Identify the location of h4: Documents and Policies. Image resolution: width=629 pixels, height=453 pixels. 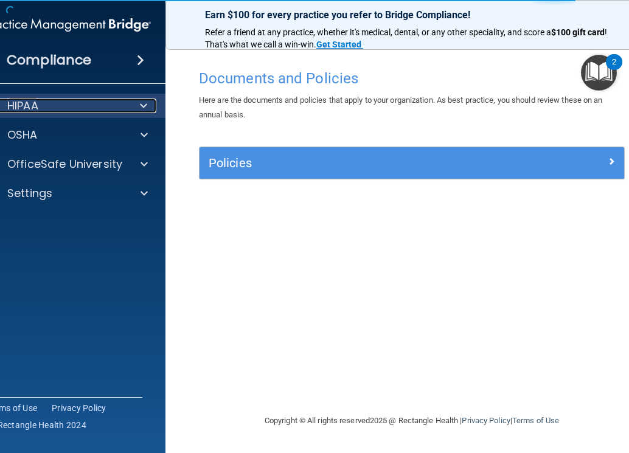
(412, 78).